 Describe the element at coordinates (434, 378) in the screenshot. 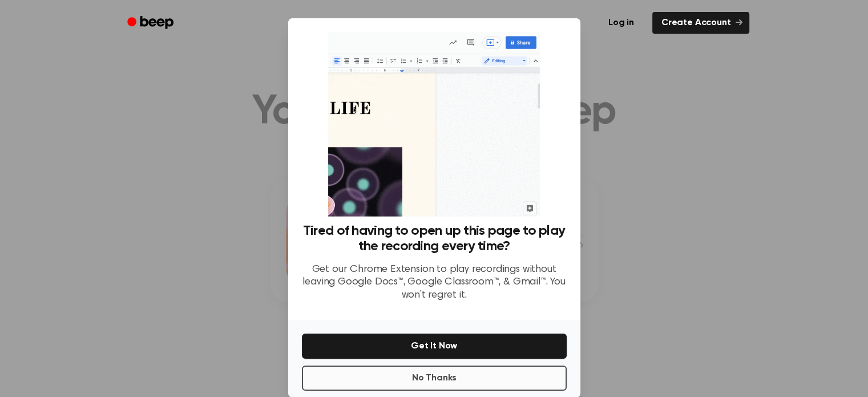

I see `button: No Thanks` at that location.